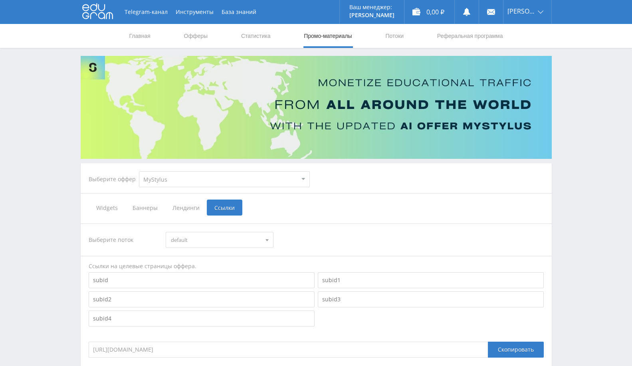 The height and width of the screenshot is (366, 632). What do you see at coordinates (256, 36) in the screenshot?
I see `a: Статистика` at bounding box center [256, 36].